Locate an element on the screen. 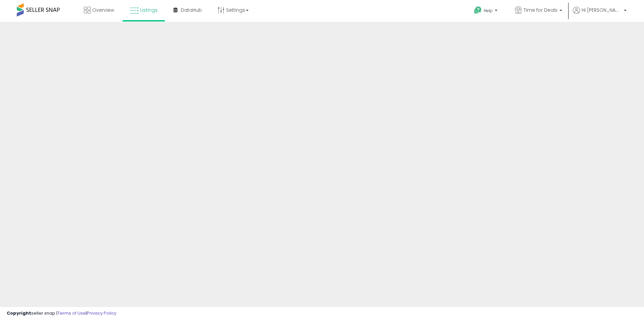 The height and width of the screenshot is (320, 644). span: Overview is located at coordinates (103, 10).